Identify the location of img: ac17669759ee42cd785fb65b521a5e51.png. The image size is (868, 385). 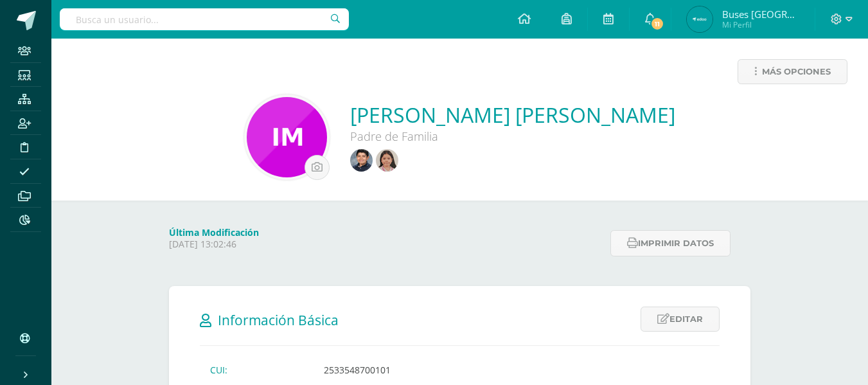
(286, 137).